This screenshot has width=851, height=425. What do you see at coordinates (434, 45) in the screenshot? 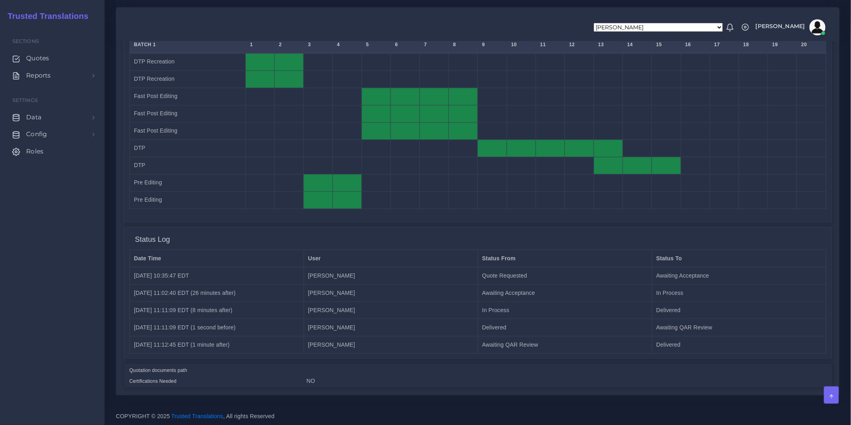
I see `th: 7` at bounding box center [434, 45].